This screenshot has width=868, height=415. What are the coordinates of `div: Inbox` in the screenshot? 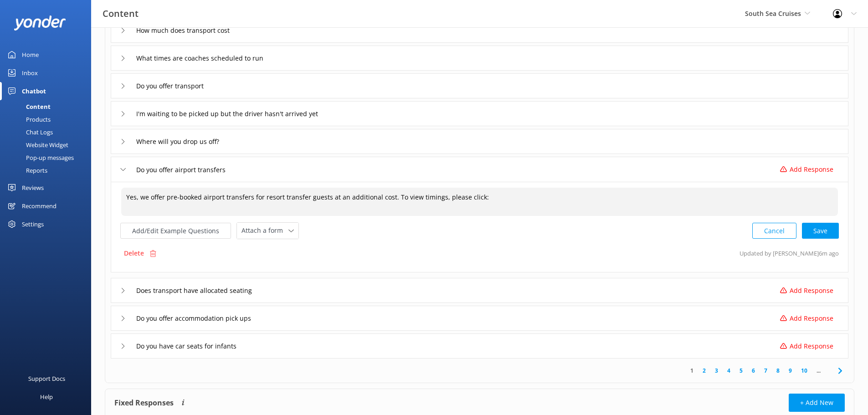 It's located at (30, 73).